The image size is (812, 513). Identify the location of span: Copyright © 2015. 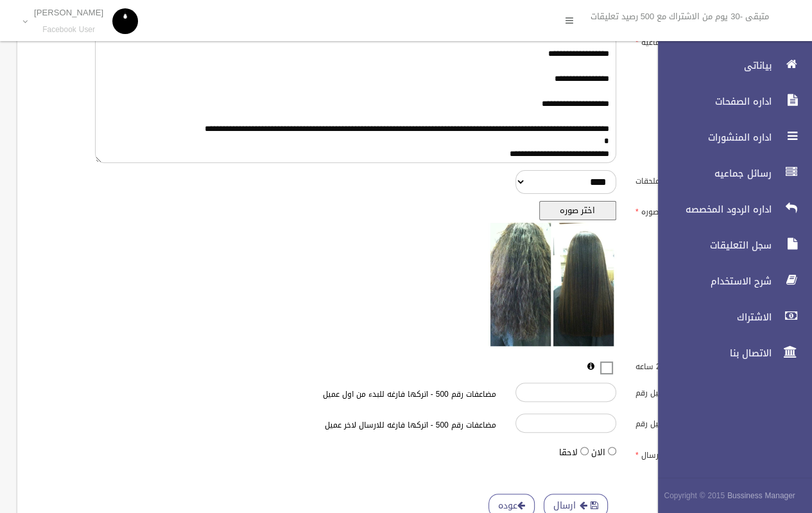
(694, 496).